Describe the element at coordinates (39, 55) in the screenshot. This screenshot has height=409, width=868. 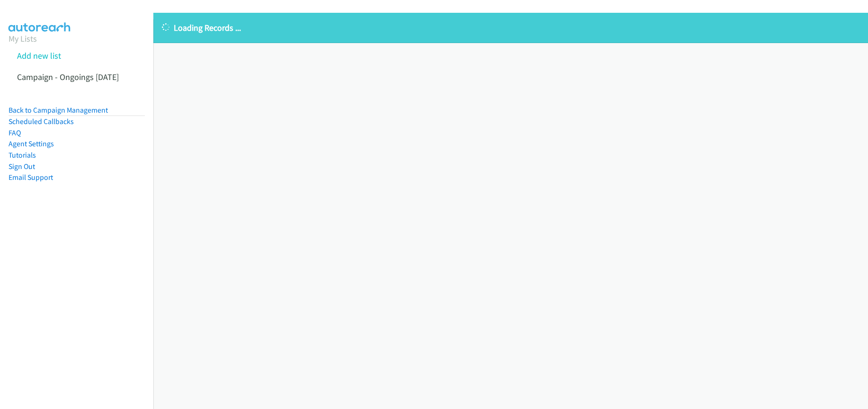
I see `a: Add new list` at that location.